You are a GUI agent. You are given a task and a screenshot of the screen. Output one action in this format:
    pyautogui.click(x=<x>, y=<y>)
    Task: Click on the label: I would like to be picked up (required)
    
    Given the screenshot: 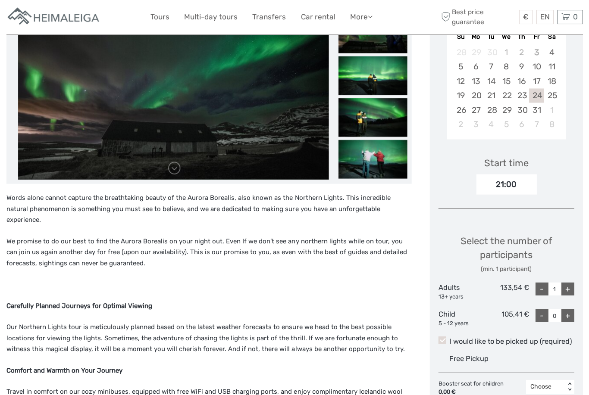 What is the action you would take?
    pyautogui.click(x=505, y=341)
    